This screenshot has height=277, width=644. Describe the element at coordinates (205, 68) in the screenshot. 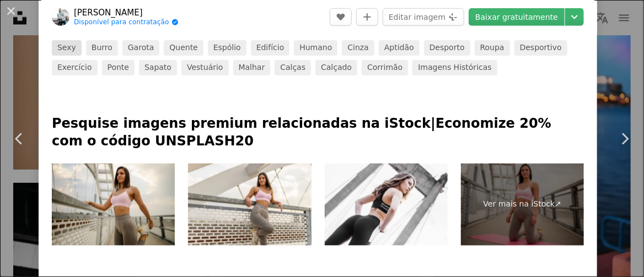

I see `a: vestuário` at that location.